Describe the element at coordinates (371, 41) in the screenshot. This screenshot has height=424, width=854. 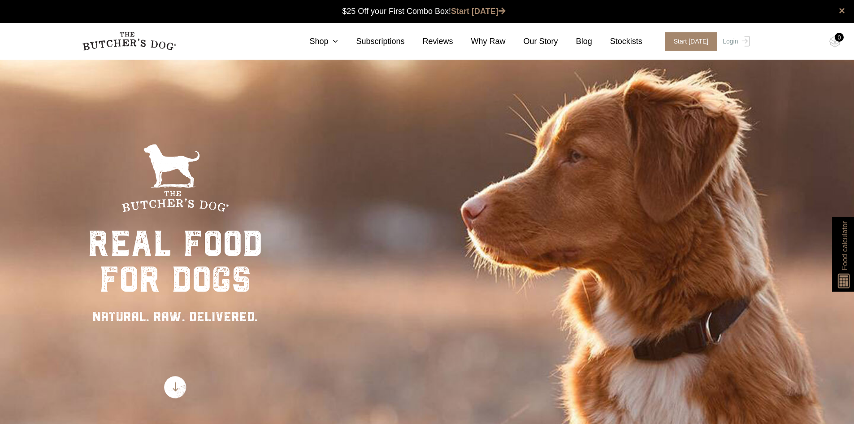
I see `a: Subscriptions` at that location.